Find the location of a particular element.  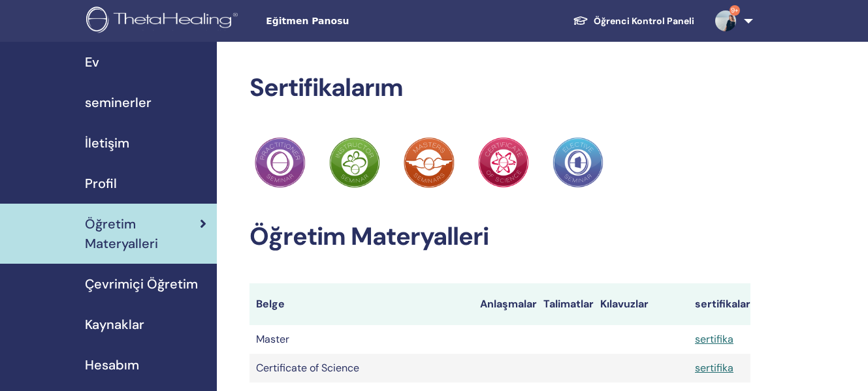

h2: Sertifikalarım is located at coordinates (500, 88).